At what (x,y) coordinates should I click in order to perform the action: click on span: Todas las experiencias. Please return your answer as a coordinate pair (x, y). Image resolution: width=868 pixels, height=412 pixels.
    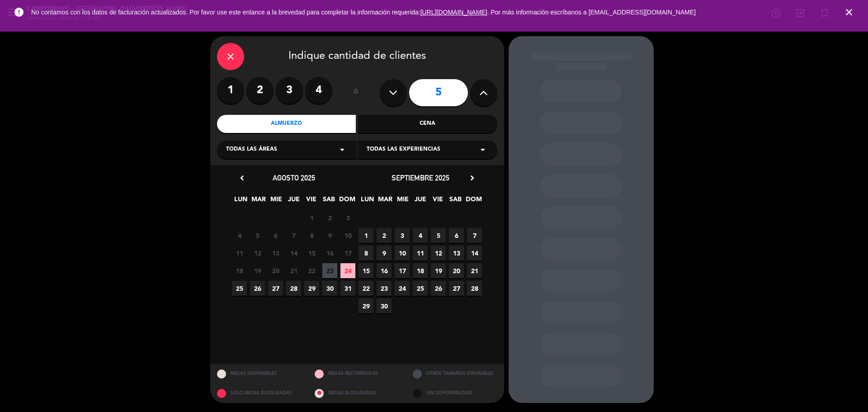
    Looking at the image, I should click on (403, 150).